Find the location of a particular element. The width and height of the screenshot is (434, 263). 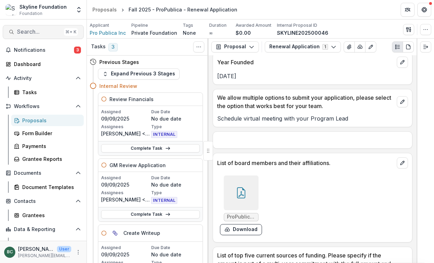

a: Proposals is located at coordinates (47, 120).